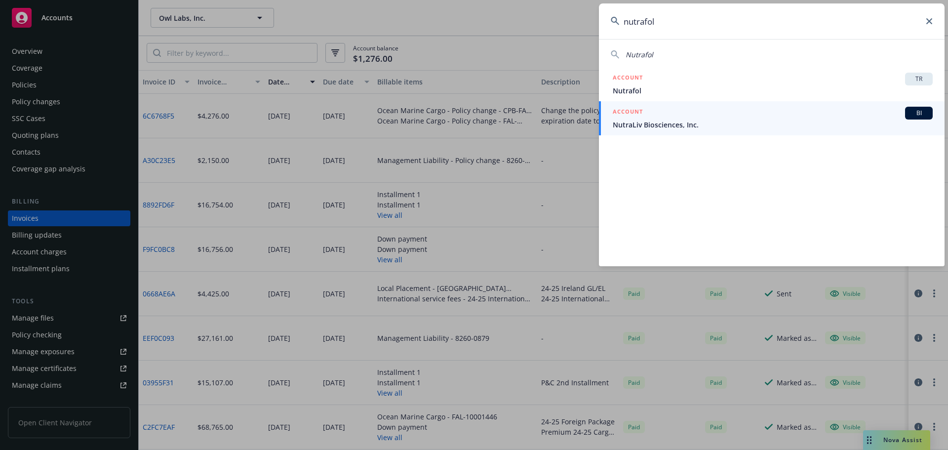 Image resolution: width=948 pixels, height=450 pixels. I want to click on a: ACCOUNTBINutraLiv Biosciences, Inc., so click(772, 118).